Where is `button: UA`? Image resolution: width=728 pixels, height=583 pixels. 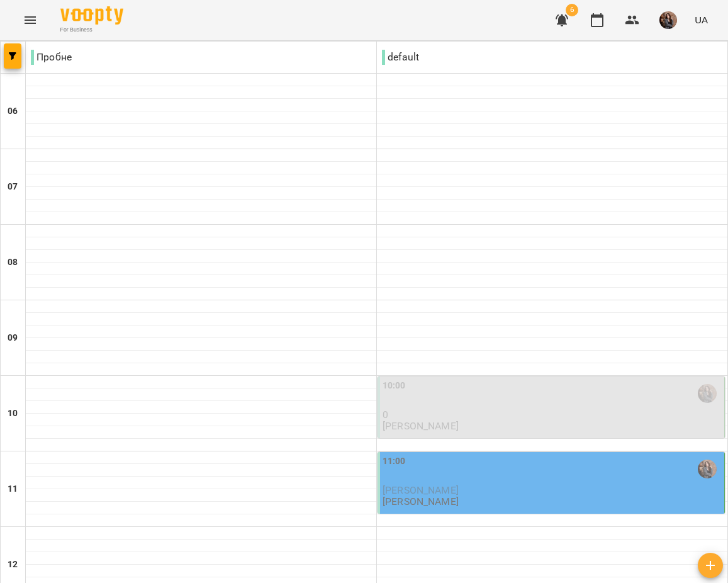 button: UA is located at coordinates (701, 19).